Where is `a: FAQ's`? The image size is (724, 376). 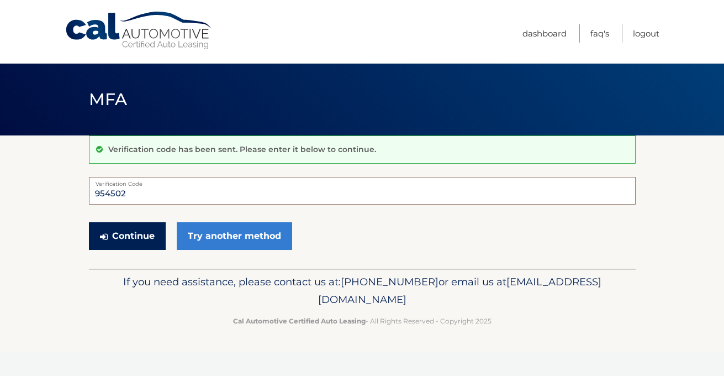 a: FAQ's is located at coordinates (600, 33).